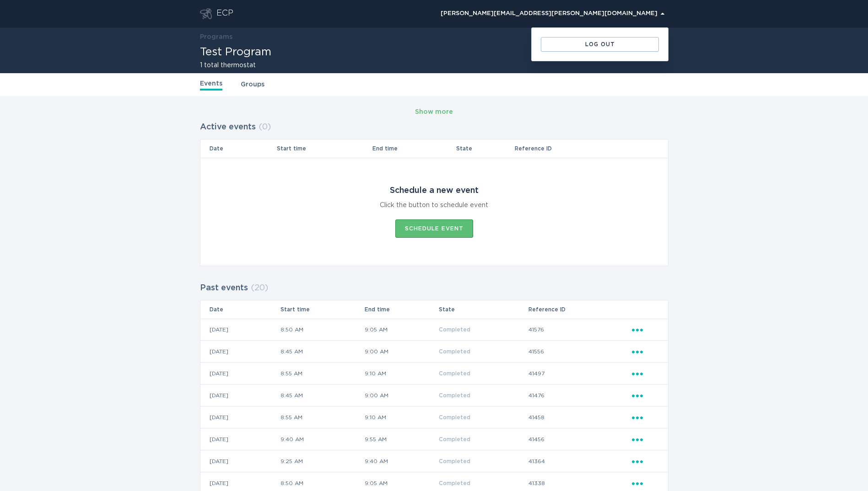 The height and width of the screenshot is (491, 868). I want to click on td: 41364, so click(580, 461).